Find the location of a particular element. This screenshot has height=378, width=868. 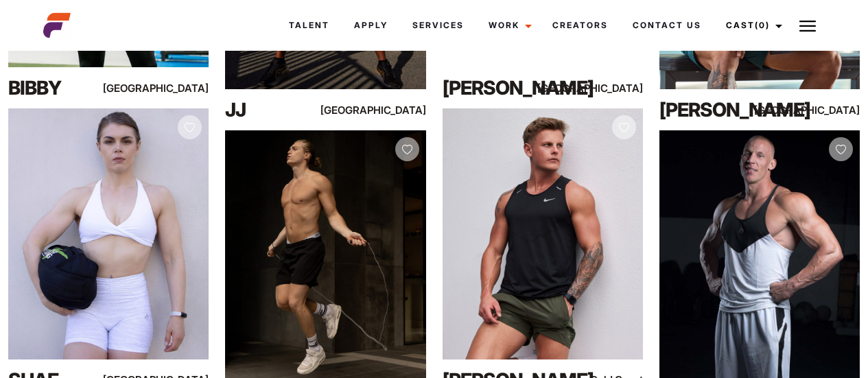

img: Burger icon is located at coordinates (807, 26).